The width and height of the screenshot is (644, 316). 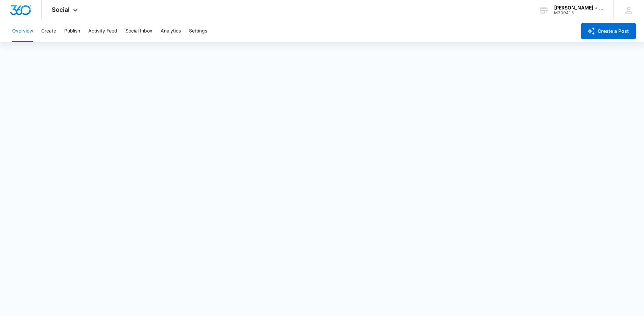 What do you see at coordinates (198, 31) in the screenshot?
I see `button: Settings` at bounding box center [198, 31].